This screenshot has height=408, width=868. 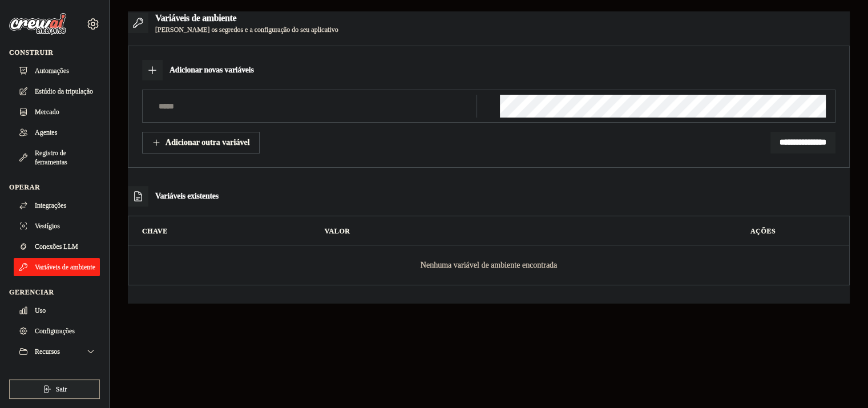 What do you see at coordinates (57, 132) in the screenshot?
I see `a: Agentes` at bounding box center [57, 132].